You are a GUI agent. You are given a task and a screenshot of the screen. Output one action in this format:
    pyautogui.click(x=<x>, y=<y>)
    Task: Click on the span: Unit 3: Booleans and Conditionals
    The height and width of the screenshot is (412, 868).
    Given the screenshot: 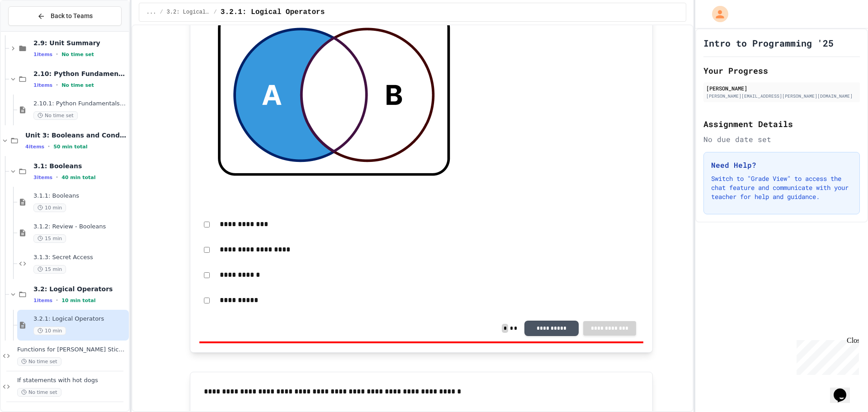 What is the action you would take?
    pyautogui.click(x=76, y=135)
    